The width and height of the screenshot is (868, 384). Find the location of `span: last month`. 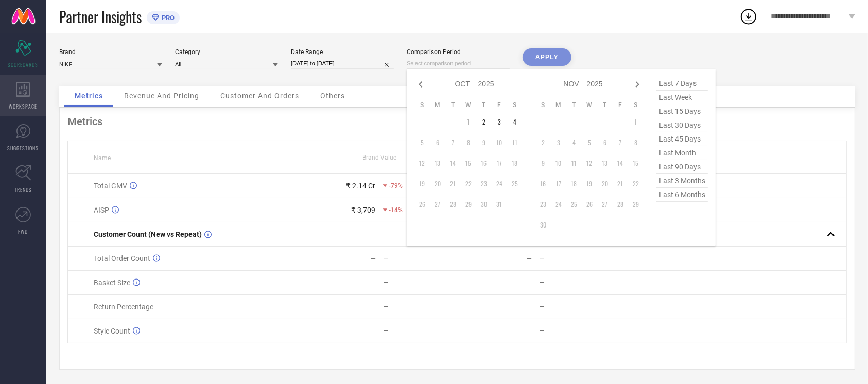

span: last month is located at coordinates (682, 153).